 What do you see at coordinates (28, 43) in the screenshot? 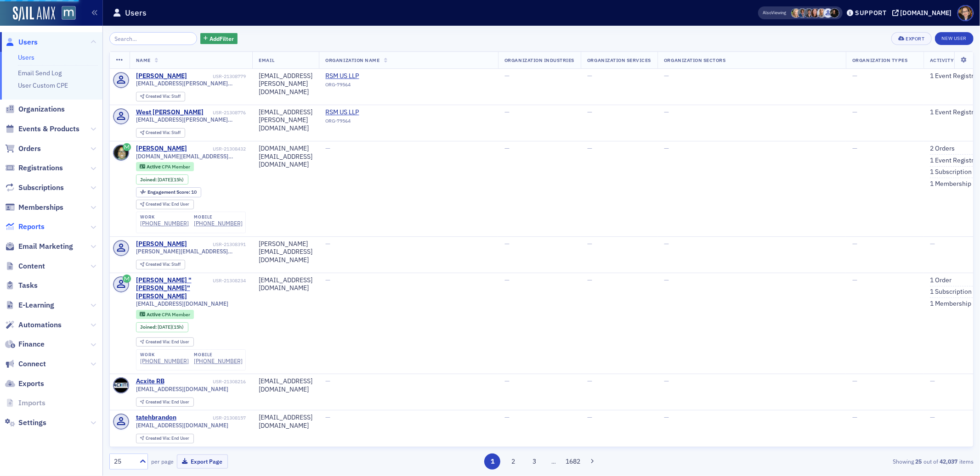
I see `span: Users` at bounding box center [28, 43].